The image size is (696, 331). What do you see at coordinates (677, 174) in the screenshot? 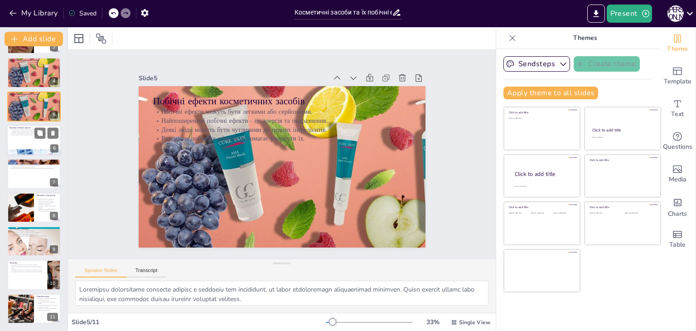
I see `div: Add images, graphics, shapes or video` at bounding box center [677, 174].